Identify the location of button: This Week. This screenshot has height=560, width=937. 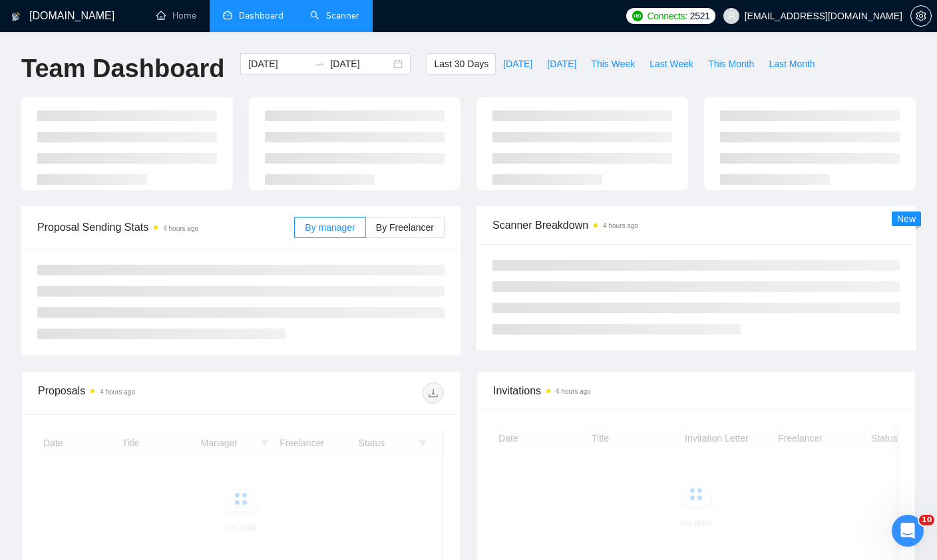
(613, 64).